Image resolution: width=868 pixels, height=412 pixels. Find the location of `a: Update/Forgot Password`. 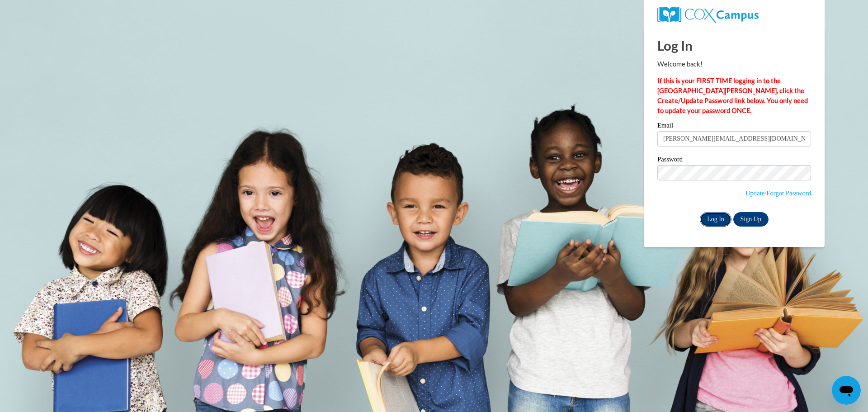

a: Update/Forgot Password is located at coordinates (778, 193).